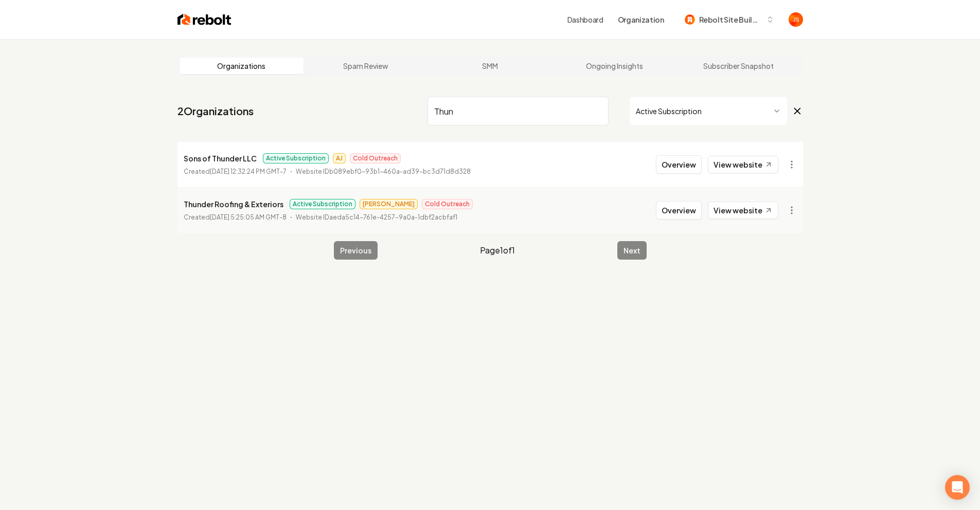  What do you see at coordinates (204, 20) in the screenshot?
I see `img: Rebolt Logo` at bounding box center [204, 20].